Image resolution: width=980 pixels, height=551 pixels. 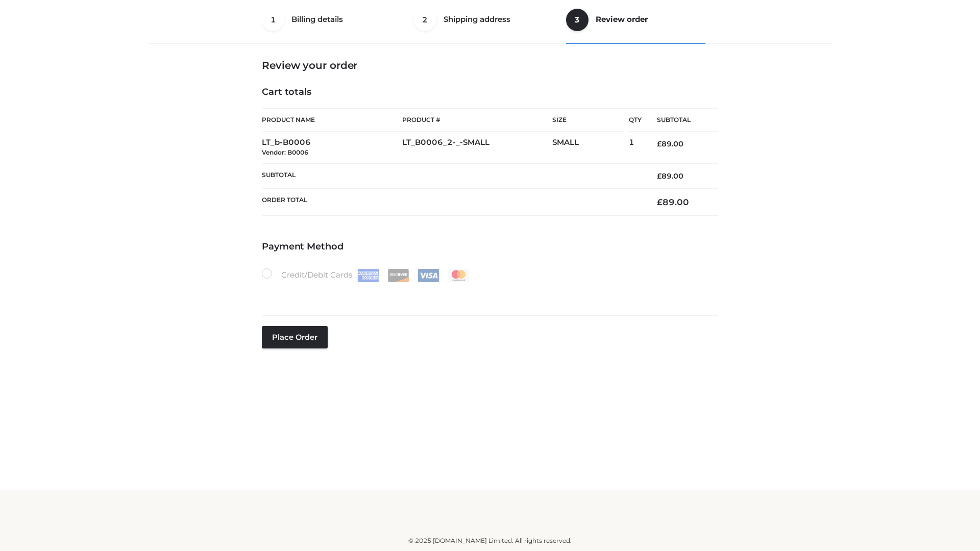 What do you see at coordinates (368, 275) in the screenshot?
I see `img: Amex` at bounding box center [368, 275].